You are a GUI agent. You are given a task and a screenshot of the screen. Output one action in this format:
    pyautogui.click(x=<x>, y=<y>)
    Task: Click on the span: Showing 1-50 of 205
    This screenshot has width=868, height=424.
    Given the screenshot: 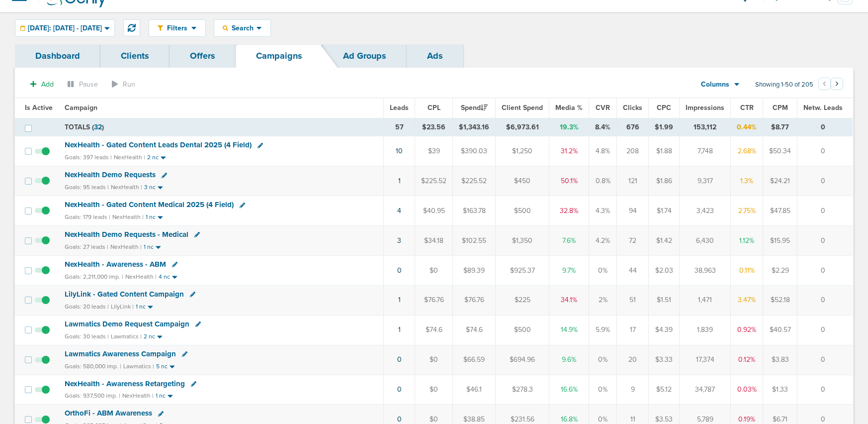 What is the action you would take?
    pyautogui.click(x=784, y=85)
    